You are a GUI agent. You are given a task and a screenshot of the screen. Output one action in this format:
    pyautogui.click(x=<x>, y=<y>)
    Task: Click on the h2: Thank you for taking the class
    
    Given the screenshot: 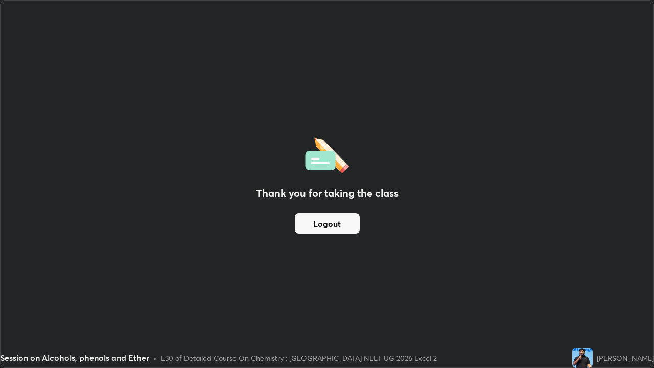 What is the action you would take?
    pyautogui.click(x=327, y=193)
    